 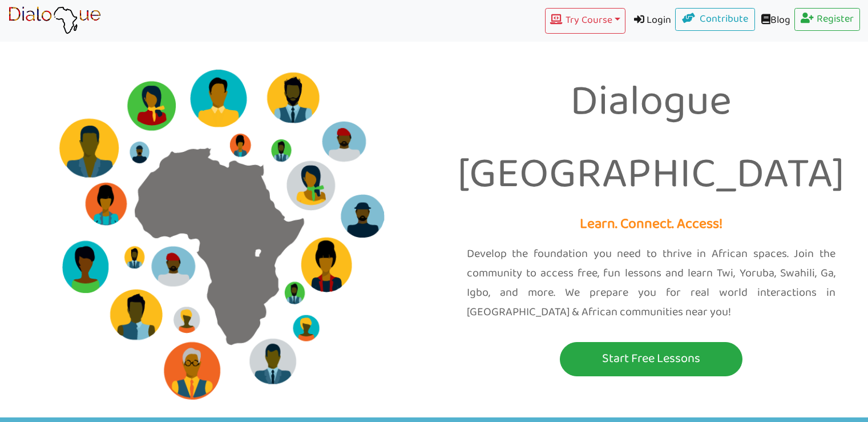 I want to click on button: Try Course, so click(x=585, y=20).